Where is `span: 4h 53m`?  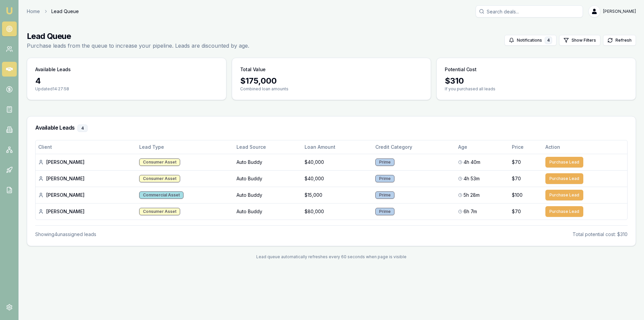 span: 4h 53m is located at coordinates (472, 179).